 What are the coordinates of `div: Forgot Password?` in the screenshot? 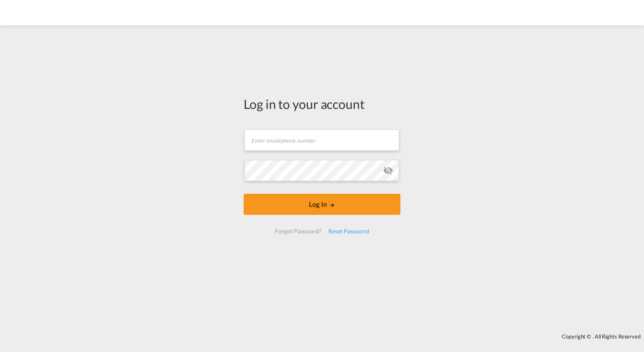 It's located at (298, 231).